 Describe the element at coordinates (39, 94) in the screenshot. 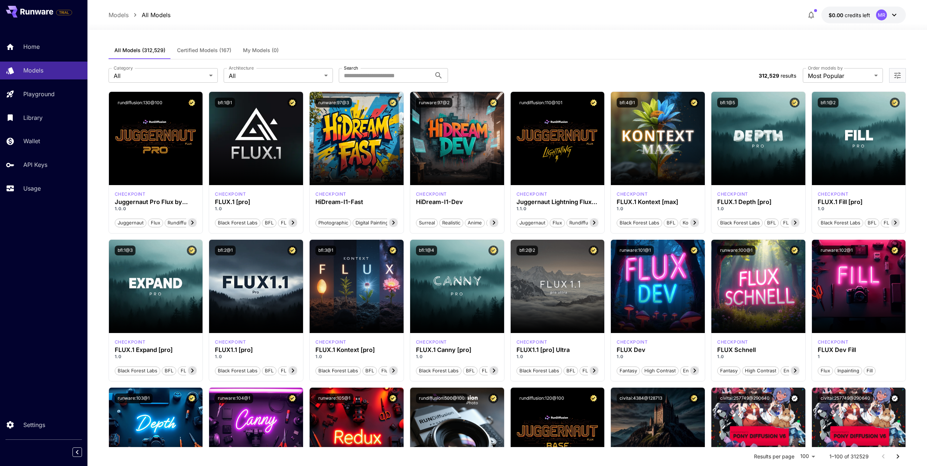

I see `p: Playground` at that location.